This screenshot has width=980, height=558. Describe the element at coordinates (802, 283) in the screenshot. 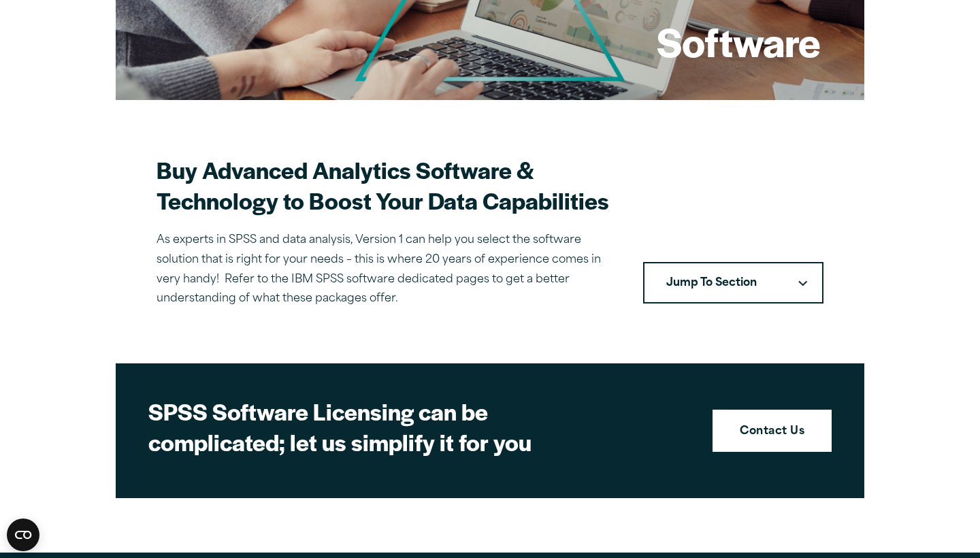

I see `svg: Downward pointing chevron` at that location.